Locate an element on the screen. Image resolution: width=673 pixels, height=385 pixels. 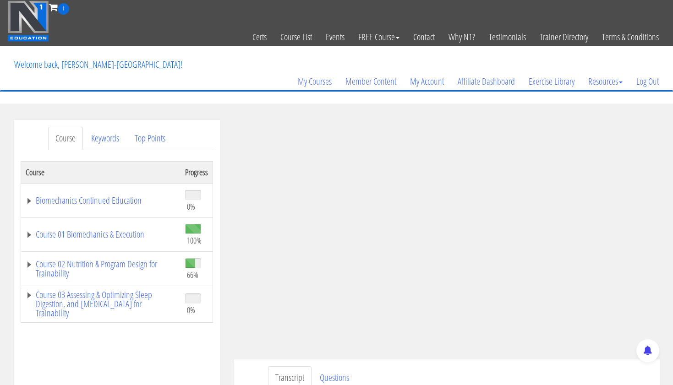
span: 100% is located at coordinates (194, 240).